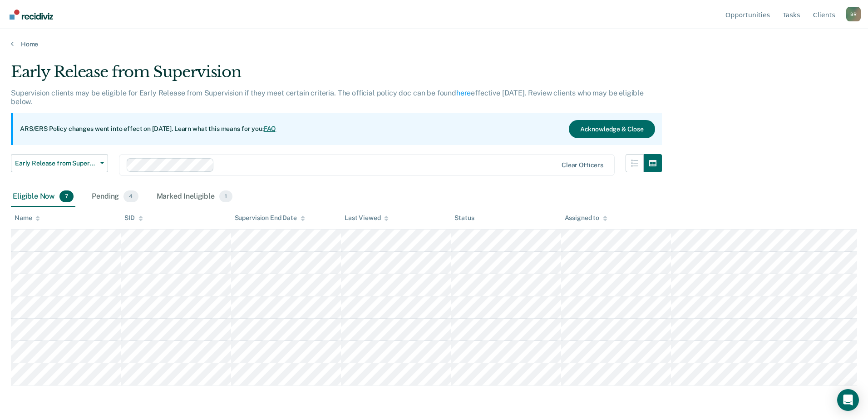 Image resolution: width=868 pixels, height=420 pixels. Describe the element at coordinates (226, 197) in the screenshot. I see `span: 1` at that location.